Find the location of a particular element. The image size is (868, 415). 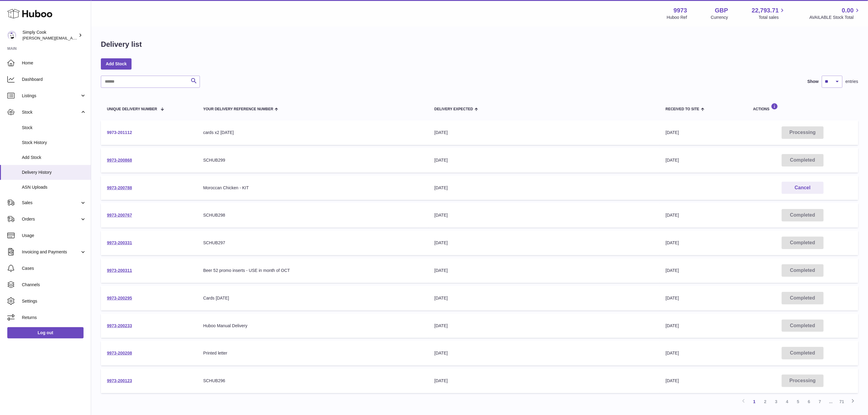

span: Returns is located at coordinates (54, 318).